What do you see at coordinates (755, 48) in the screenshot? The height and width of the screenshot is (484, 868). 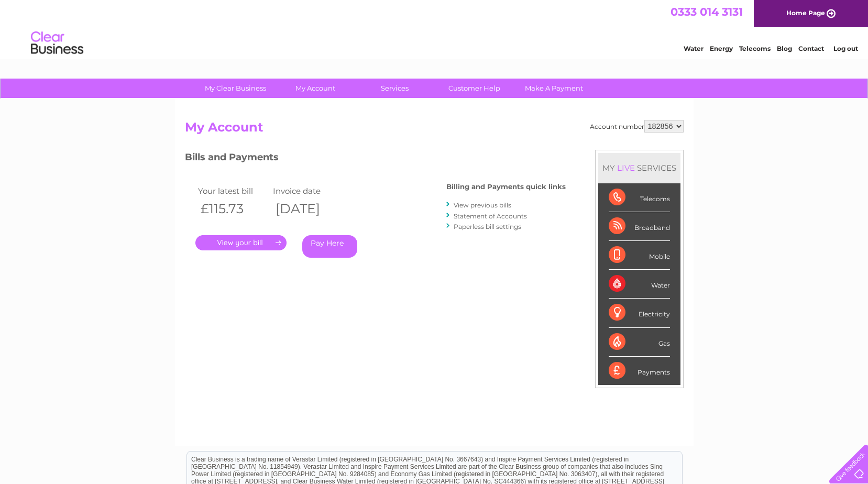 I see `a: Telecoms` at bounding box center [755, 48].